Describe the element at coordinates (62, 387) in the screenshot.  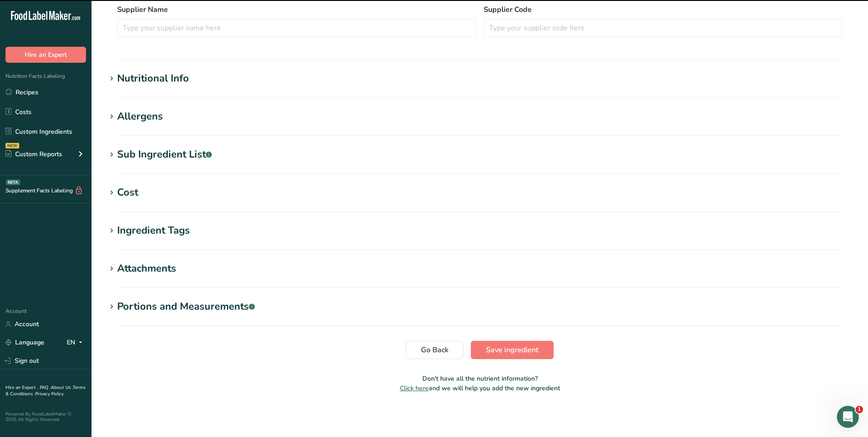
I see `a: About Us .` at that location.